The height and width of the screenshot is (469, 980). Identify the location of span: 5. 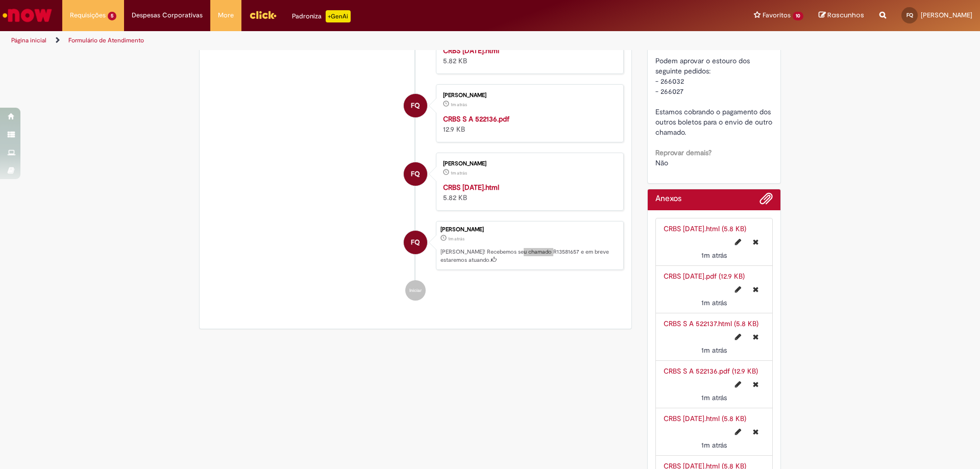
(112, 16).